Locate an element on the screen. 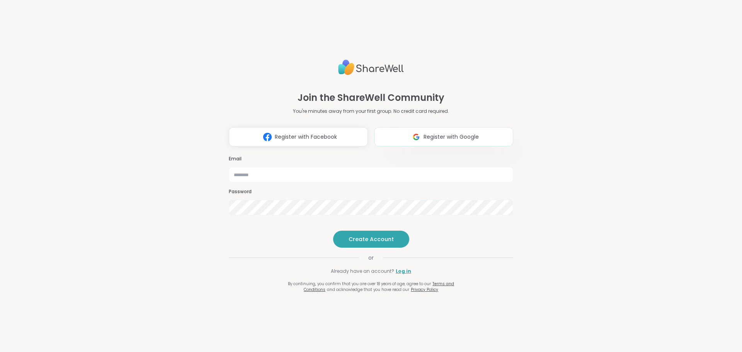  button: Register with Google is located at coordinates (443, 137).